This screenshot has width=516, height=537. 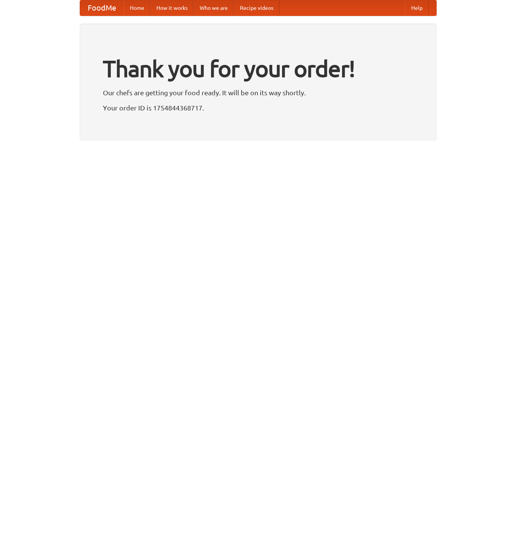 I want to click on a: Home, so click(x=137, y=8).